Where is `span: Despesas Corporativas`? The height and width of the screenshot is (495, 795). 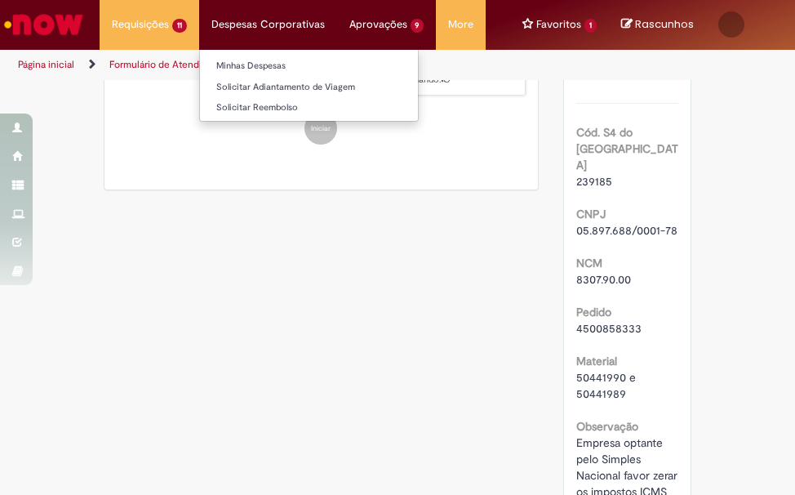 span: Despesas Corporativas is located at coordinates (268, 24).